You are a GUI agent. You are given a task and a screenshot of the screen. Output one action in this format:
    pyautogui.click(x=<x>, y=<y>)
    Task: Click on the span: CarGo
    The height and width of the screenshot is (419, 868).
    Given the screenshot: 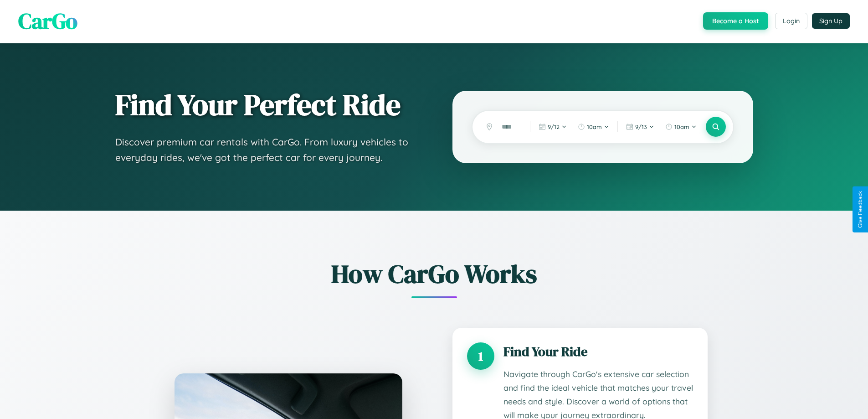 What is the action you would take?
    pyautogui.click(x=48, y=21)
    